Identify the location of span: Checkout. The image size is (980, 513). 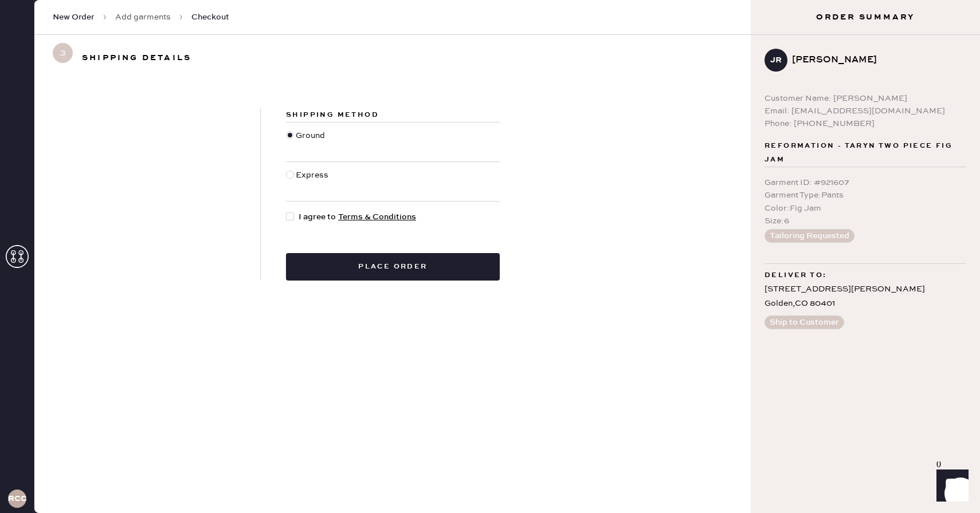
(211, 17).